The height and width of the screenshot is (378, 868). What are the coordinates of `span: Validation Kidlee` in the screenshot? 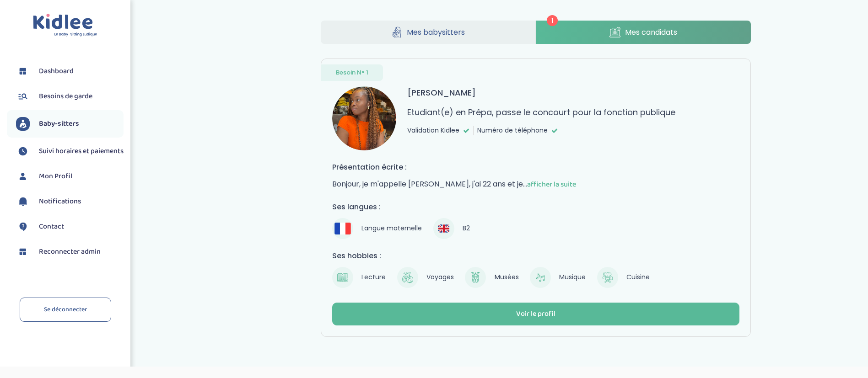 It's located at (433, 130).